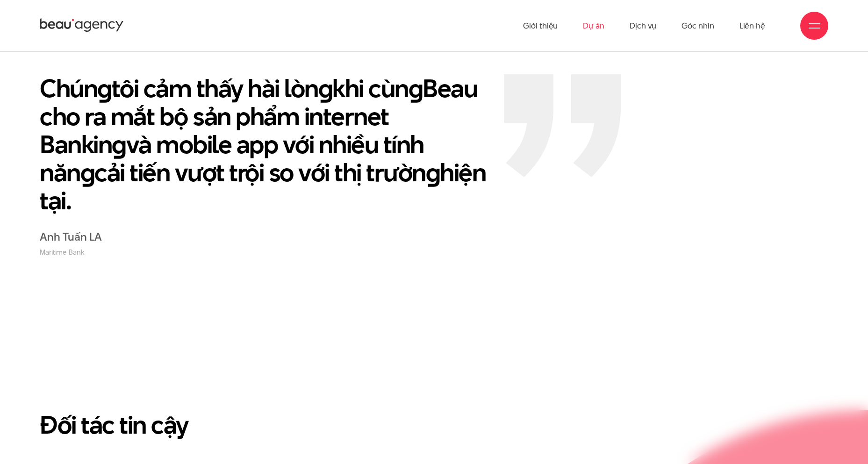  I want to click on div: Anh Tuấn LA, so click(264, 244).